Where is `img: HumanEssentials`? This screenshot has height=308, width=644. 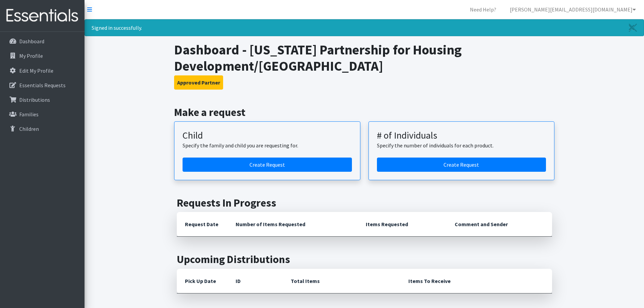
img: HumanEssentials is located at coordinates (42, 16).